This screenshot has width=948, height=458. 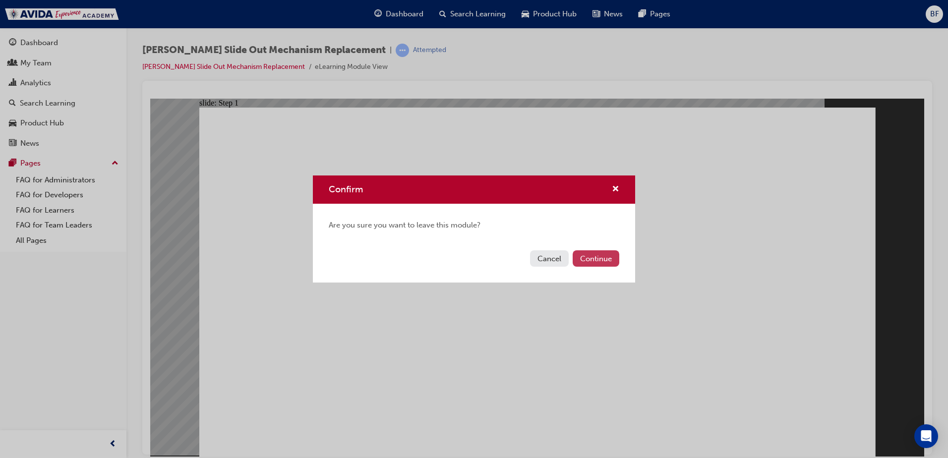 I want to click on div: Open Intercom Messenger, so click(x=926, y=436).